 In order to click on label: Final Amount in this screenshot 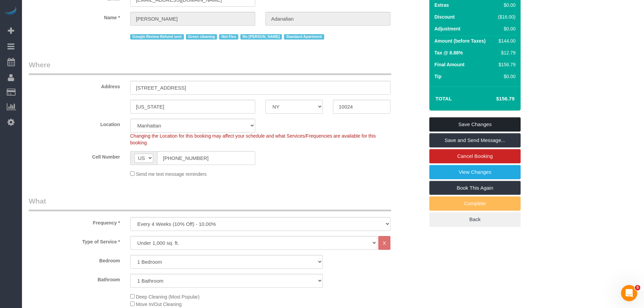, I will do `click(449, 65)`.